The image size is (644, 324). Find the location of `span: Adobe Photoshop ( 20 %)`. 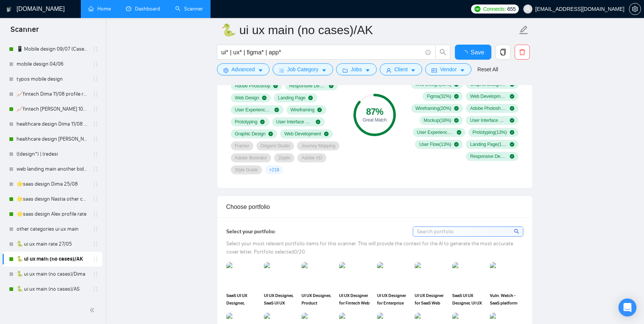

span: Adobe Photoshop ( 20 %) is located at coordinates (488, 109).